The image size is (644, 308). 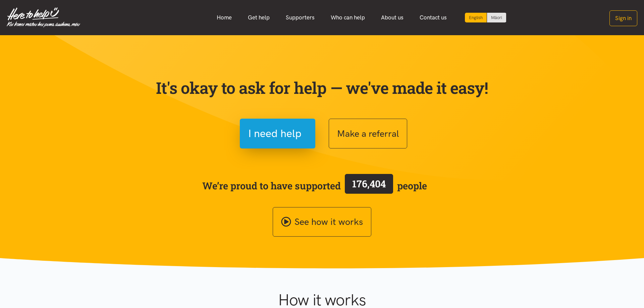 I want to click on a: 176,404, so click(x=369, y=185).